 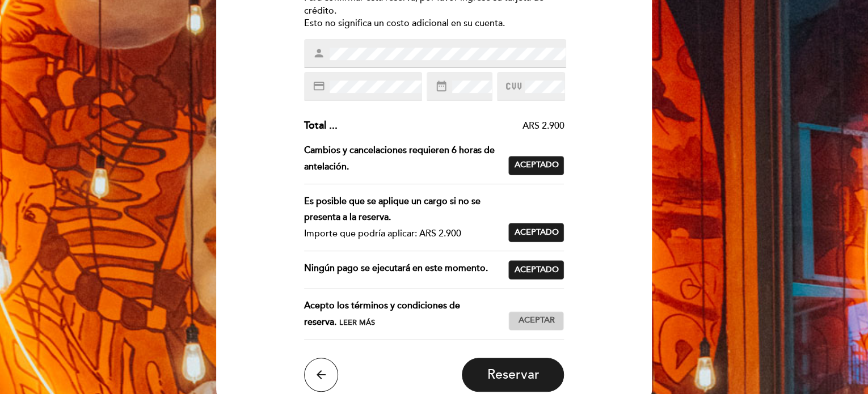 What do you see at coordinates (319, 87) in the screenshot?
I see `i: credit_card` at bounding box center [319, 87].